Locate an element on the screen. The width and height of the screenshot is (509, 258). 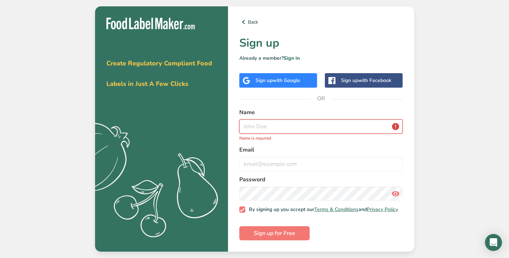
a: Back is located at coordinates (321, 22).